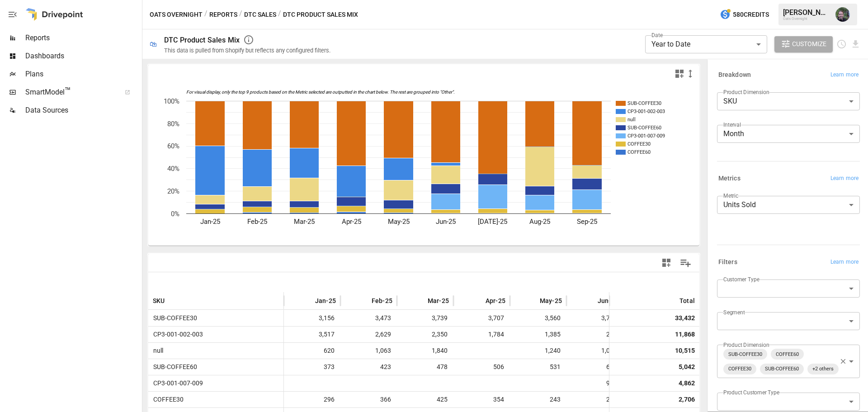 The height and width of the screenshot is (412, 868). I want to click on label: Segment, so click(734, 312).